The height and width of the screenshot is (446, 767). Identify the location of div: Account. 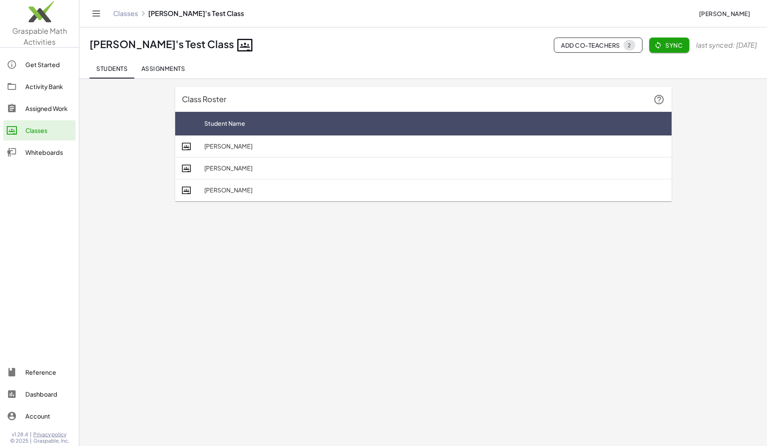
(49, 416).